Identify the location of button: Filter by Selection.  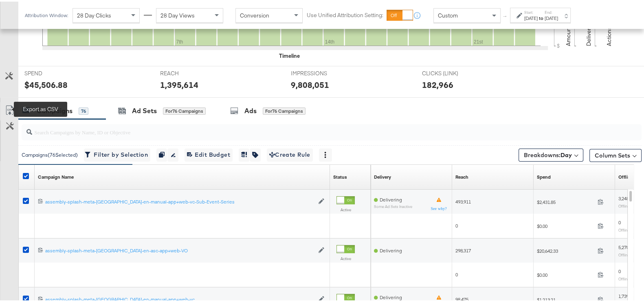
(117, 153).